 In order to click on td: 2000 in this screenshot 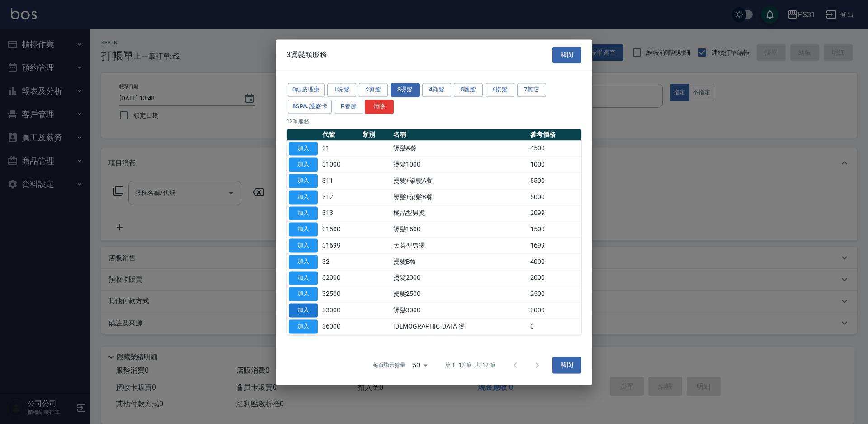, I will do `click(555, 278)`.